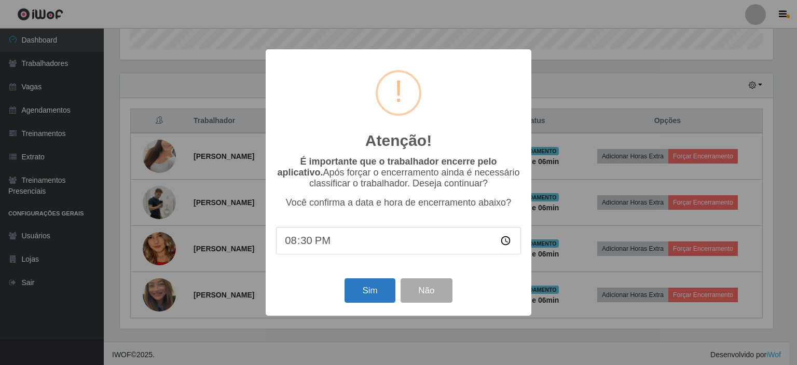 Image resolution: width=797 pixels, height=365 pixels. Describe the element at coordinates (398, 172) in the screenshot. I see `p: Após forçar o encerramento ainda é necessário classificar o trabalhador. Deseja continuar?` at that location.